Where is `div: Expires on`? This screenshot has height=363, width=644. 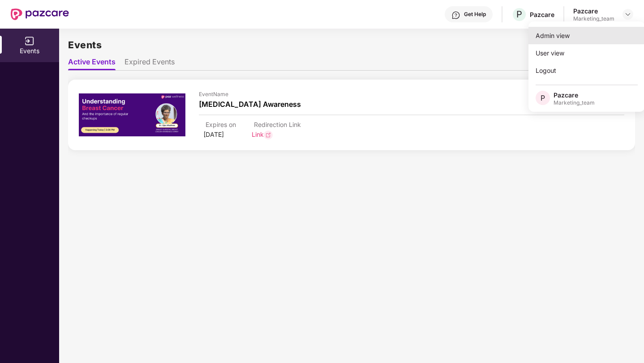
div: Expires on is located at coordinates (221, 125).